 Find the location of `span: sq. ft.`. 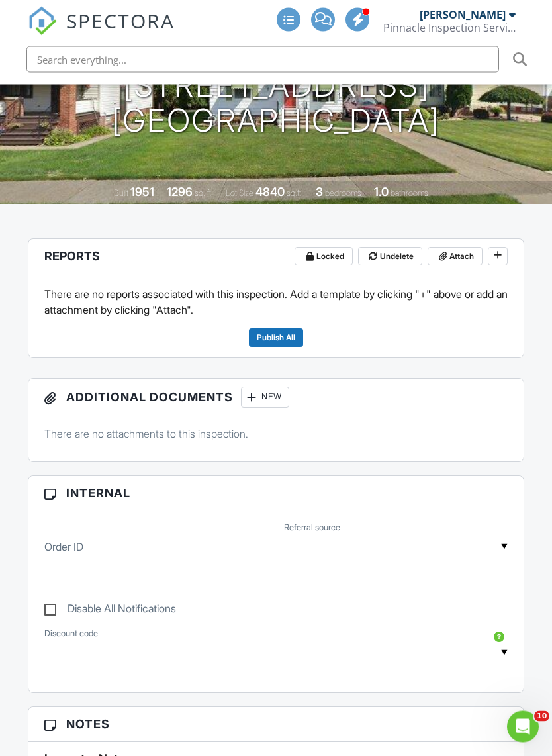

span: sq. ft. is located at coordinates (203, 193).